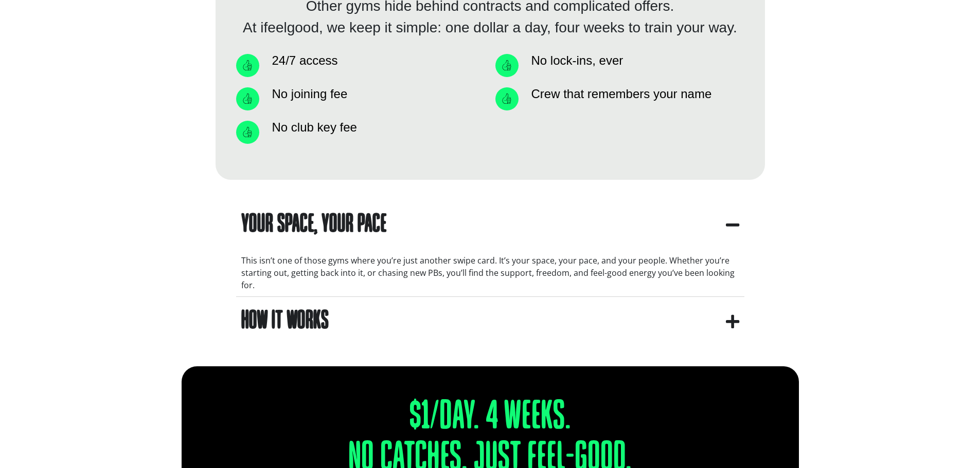  What do you see at coordinates (304, 61) in the screenshot?
I see `span: 24/7 access` at bounding box center [304, 61].